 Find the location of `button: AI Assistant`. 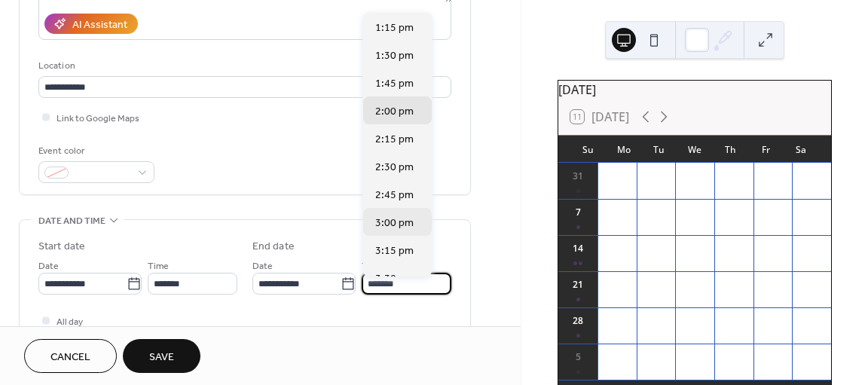

button: AI Assistant is located at coordinates (91, 23).